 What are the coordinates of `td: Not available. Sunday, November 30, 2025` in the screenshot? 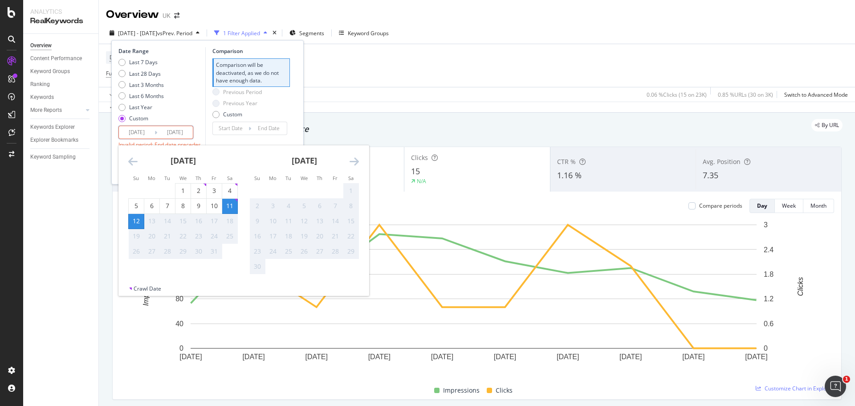 It's located at (257, 266).